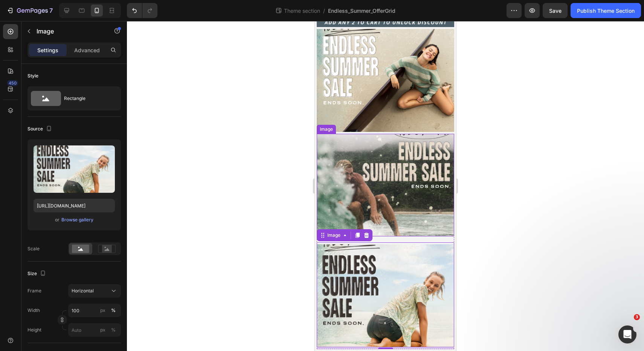  I want to click on div: Undo/Redo, so click(142, 11).